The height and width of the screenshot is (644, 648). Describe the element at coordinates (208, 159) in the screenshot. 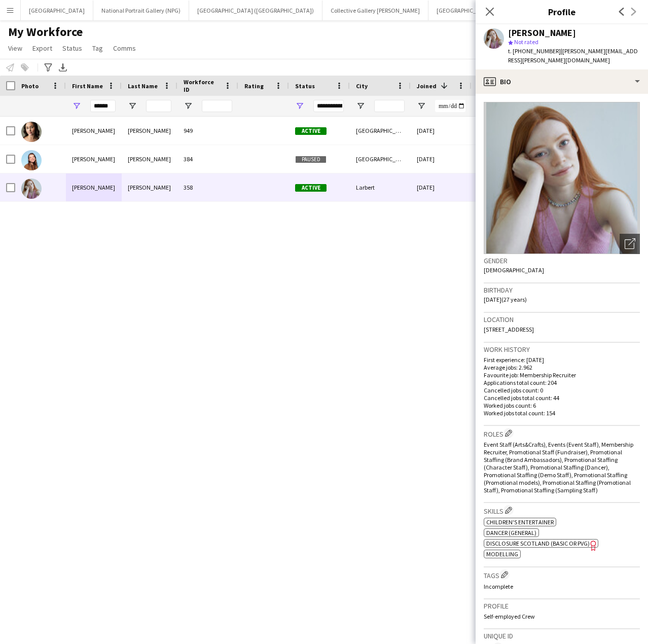

I see `div: 384` at that location.